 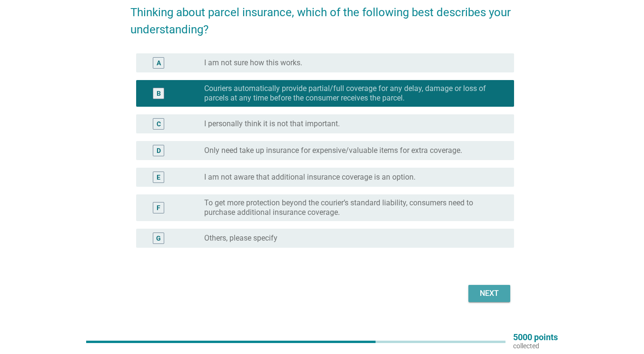 I want to click on p: 5000 points, so click(x=536, y=338).